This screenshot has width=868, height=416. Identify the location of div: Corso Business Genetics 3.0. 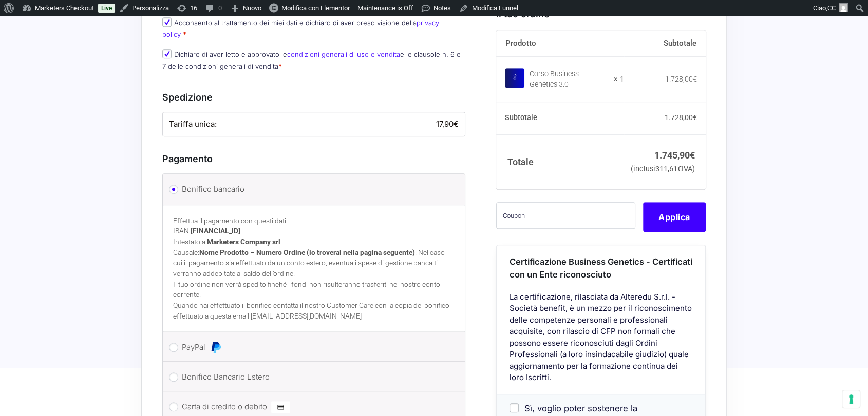
(568, 80).